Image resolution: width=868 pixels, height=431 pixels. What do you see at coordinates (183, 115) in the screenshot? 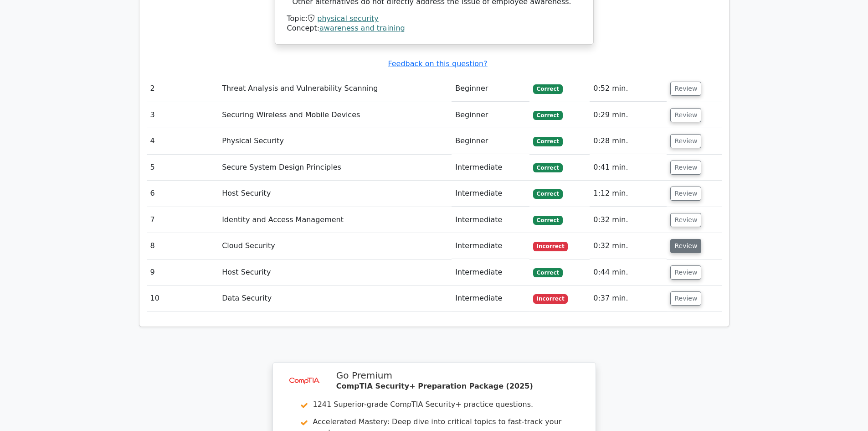
I see `td: 3` at bounding box center [183, 115].